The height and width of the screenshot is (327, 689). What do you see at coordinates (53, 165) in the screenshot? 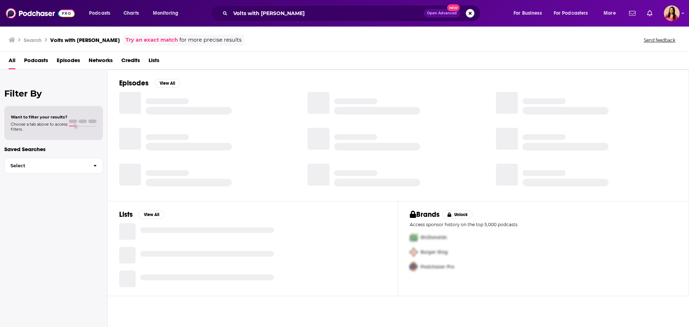
I see `button: Select` at bounding box center [53, 165].